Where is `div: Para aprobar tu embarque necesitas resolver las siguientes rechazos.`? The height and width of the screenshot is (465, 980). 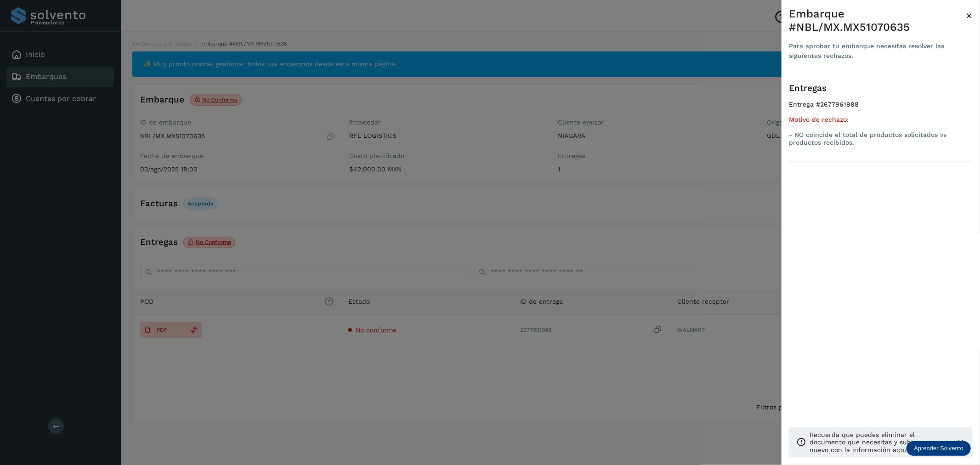 div: Para aprobar tu embarque necesitas resolver las siguientes rechazos. is located at coordinates (877, 51).